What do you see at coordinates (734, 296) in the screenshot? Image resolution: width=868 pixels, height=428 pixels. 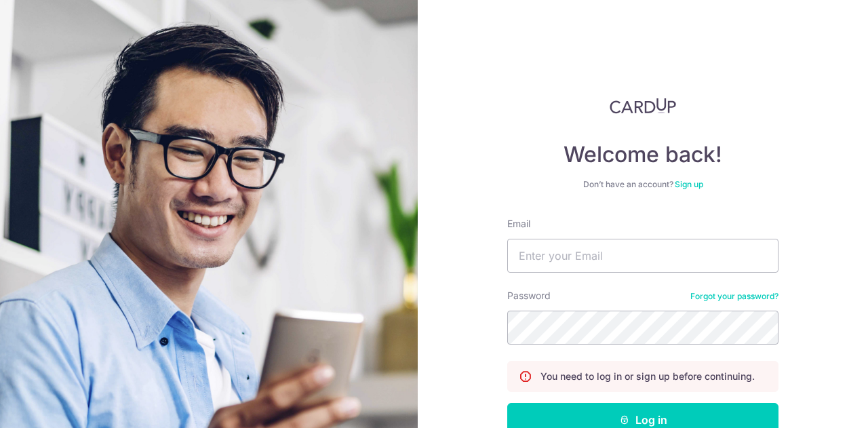 I see `a: Forgot your password?` at bounding box center [734, 296].